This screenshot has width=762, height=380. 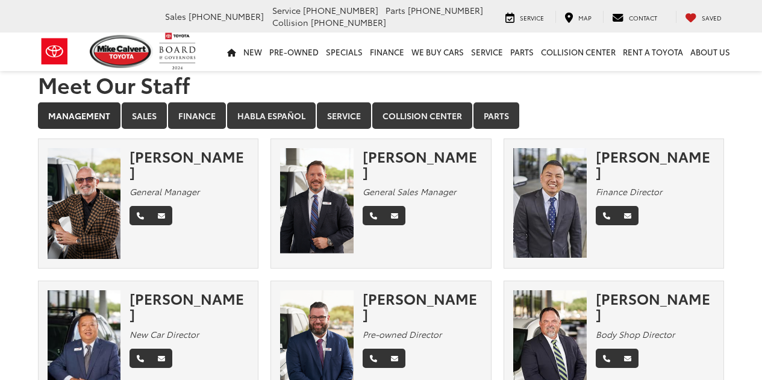 What do you see at coordinates (635, 334) in the screenshot?
I see `em: Body Shop Director` at bounding box center [635, 334].